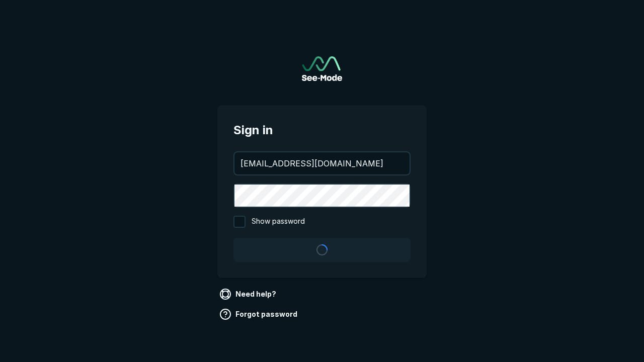 This screenshot has height=362, width=644. What do you see at coordinates (322, 68) in the screenshot?
I see `img: See-Mode Logo` at bounding box center [322, 68].